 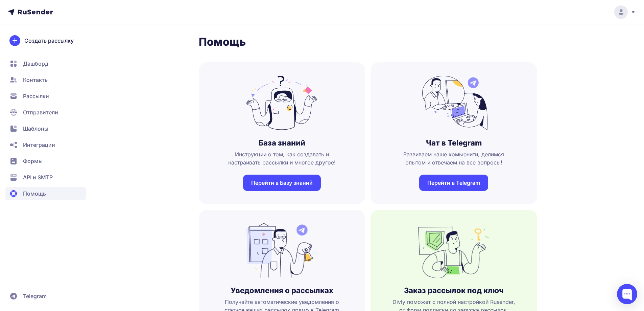 I want to click on h3: Заказ рассылок под ключ, so click(x=454, y=291).